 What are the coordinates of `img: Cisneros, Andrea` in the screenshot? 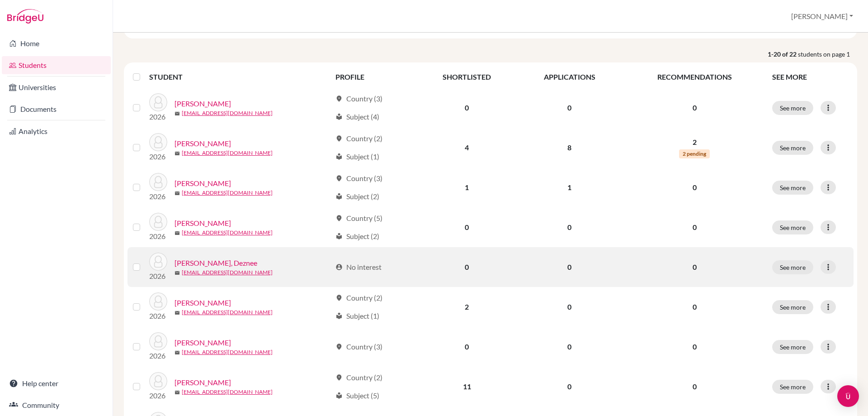 It's located at (158, 222).